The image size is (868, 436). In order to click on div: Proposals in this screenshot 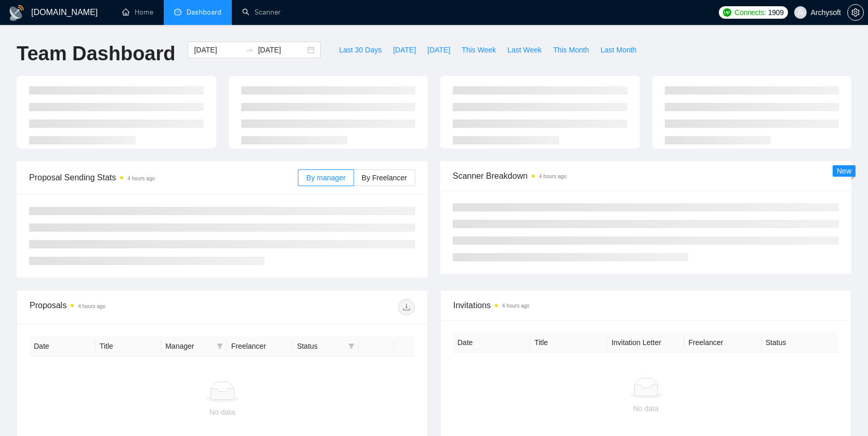, I will do `click(126, 307)`.